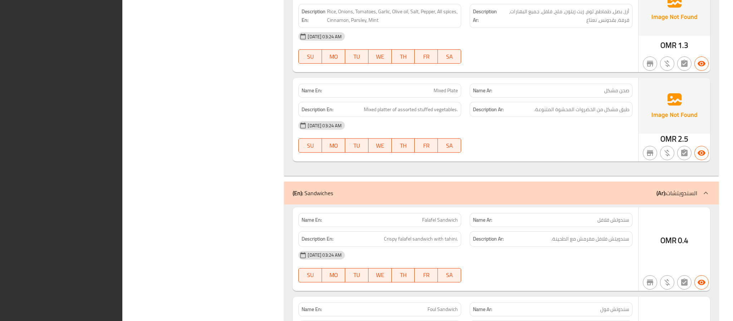 This screenshot has width=733, height=321. What do you see at coordinates (411, 109) in the screenshot?
I see `span: Mixed platter of assorted stuffed vegetables.` at bounding box center [411, 109].